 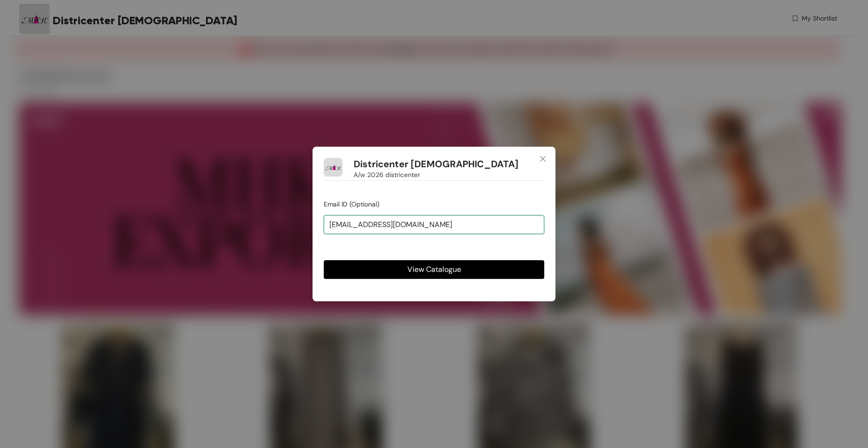 I want to click on span: Email ID (Optional), so click(x=351, y=204).